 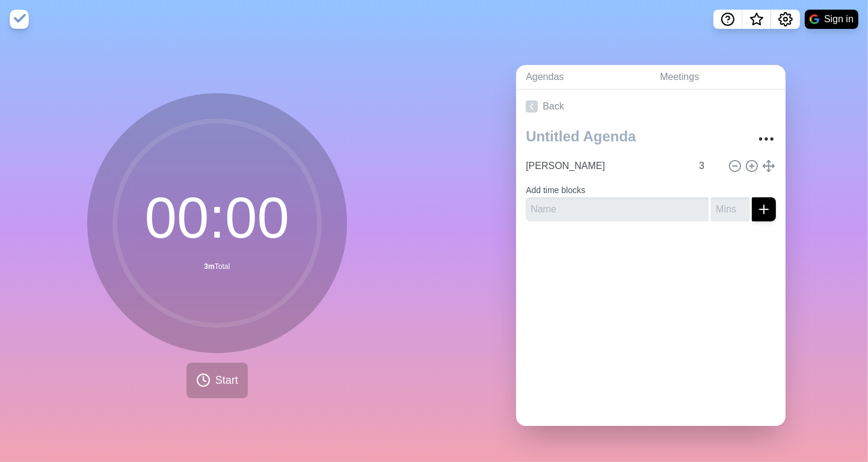 I want to click on button: Start, so click(x=217, y=380).